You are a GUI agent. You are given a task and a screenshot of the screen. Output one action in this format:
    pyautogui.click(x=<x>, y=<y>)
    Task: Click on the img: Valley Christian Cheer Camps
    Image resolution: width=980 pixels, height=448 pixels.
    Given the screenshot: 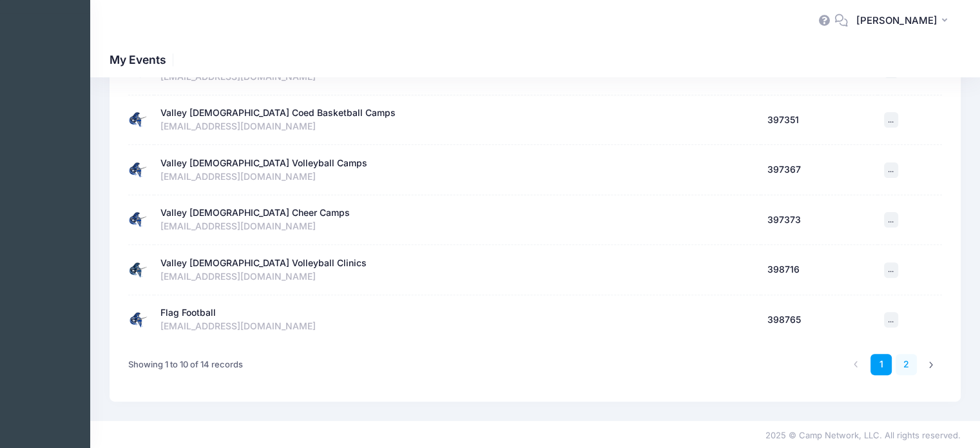 What is the action you would take?
    pyautogui.click(x=138, y=220)
    